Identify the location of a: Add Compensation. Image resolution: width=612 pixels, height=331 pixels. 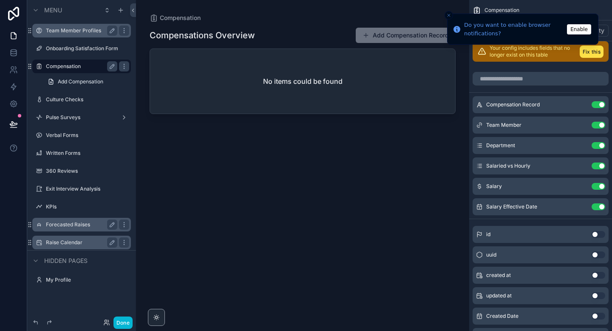
(87, 82).